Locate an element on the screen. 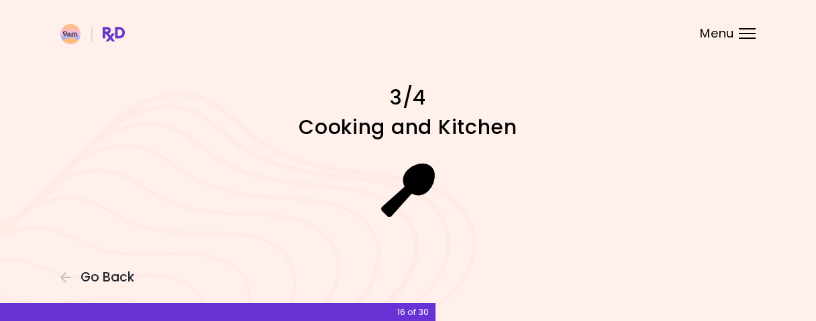 The image size is (816, 321). h1: Cooking and Kitchen is located at coordinates (408, 127).